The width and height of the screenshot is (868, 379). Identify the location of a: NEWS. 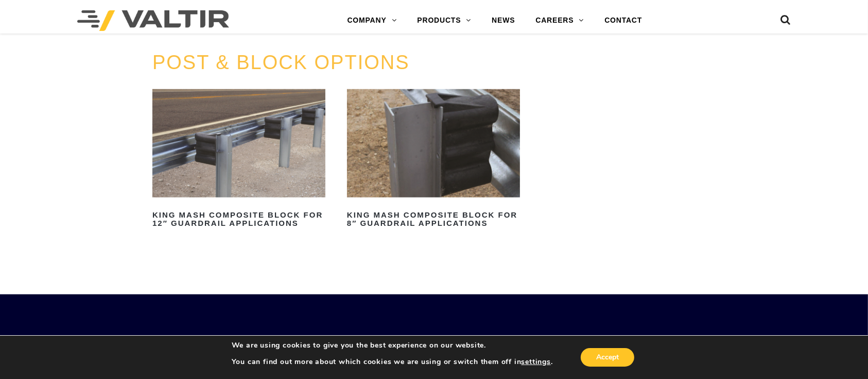
(503, 21).